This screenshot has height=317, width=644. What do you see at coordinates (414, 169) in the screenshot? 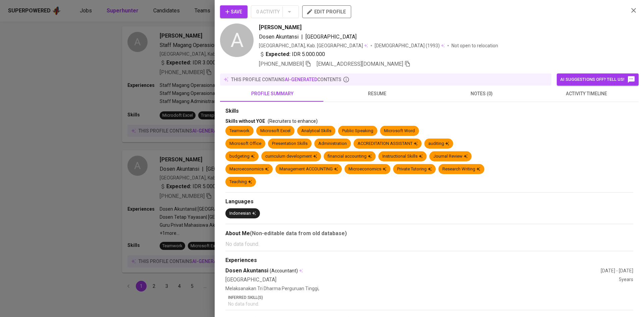
I see `div: Private Tutoring` at bounding box center [414, 169].